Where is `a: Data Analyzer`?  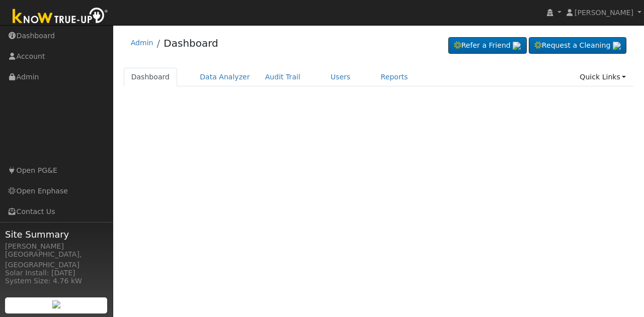 a: Data Analyzer is located at coordinates (225, 77).